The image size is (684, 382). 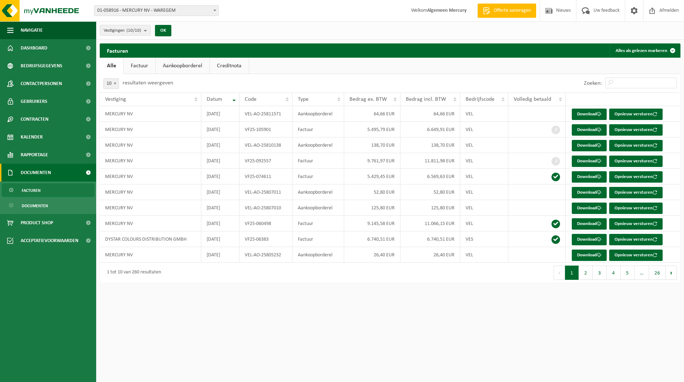 I want to click on strong: Algemeen Mercury, so click(x=447, y=10).